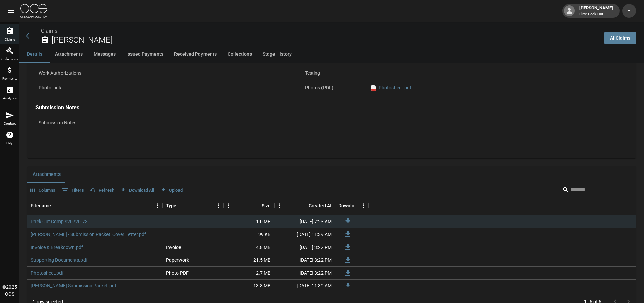  Describe the element at coordinates (249, 260) in the screenshot. I see `div: 21.5 MB` at that location.